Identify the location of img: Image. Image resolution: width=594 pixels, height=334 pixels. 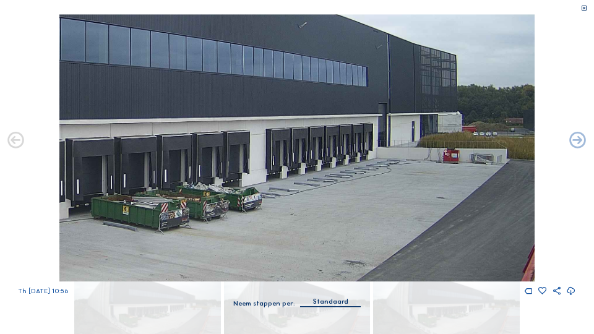
(297, 148).